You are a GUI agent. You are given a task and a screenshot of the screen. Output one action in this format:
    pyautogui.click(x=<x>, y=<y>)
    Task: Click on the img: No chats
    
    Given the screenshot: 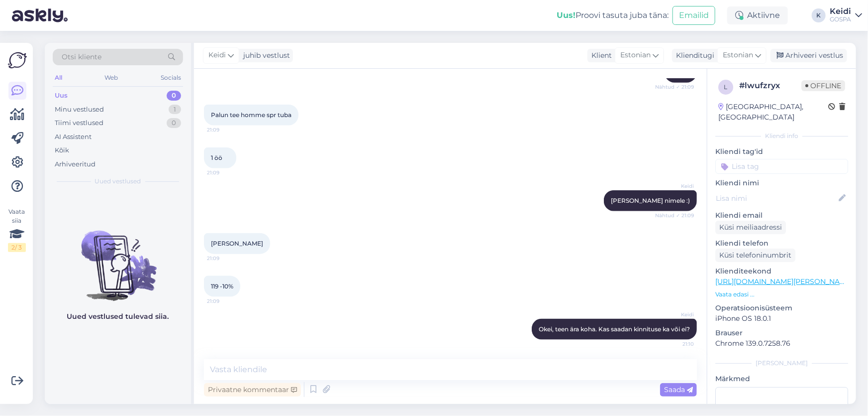 What is the action you would take?
    pyautogui.click(x=118, y=257)
    